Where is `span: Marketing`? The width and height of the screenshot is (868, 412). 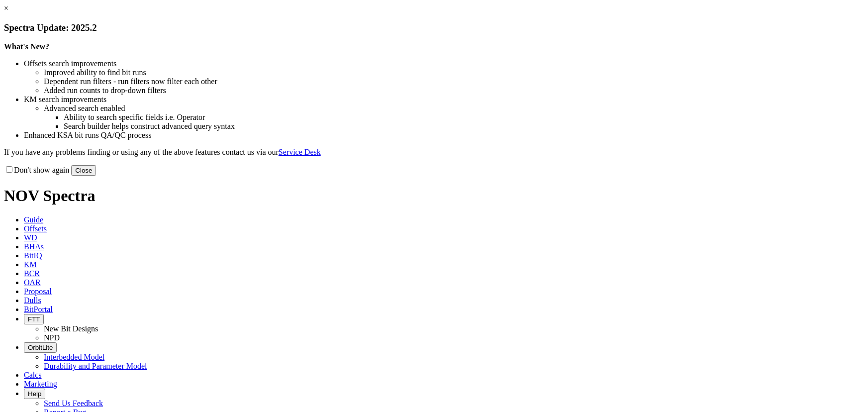 span: Marketing is located at coordinates (41, 383).